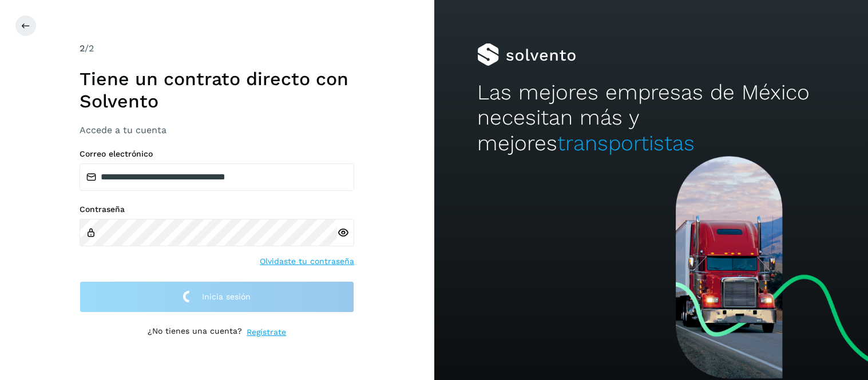 The image size is (868, 380). I want to click on button: Inicia sesión, so click(217, 297).